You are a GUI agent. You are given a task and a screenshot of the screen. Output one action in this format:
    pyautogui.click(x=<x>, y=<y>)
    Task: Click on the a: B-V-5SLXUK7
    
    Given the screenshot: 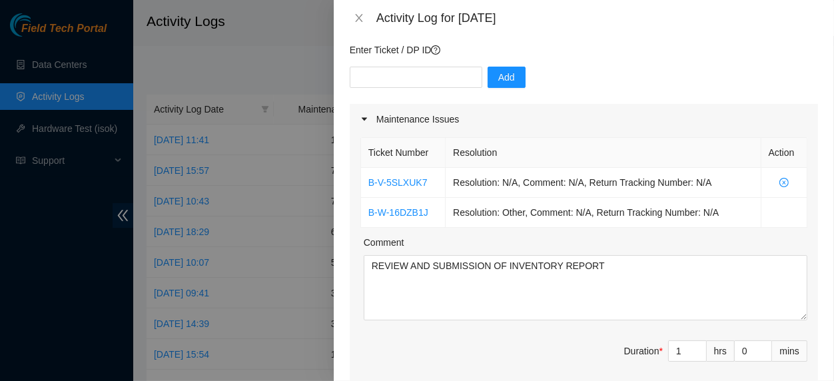 What is the action you would take?
    pyautogui.click(x=398, y=183)
    